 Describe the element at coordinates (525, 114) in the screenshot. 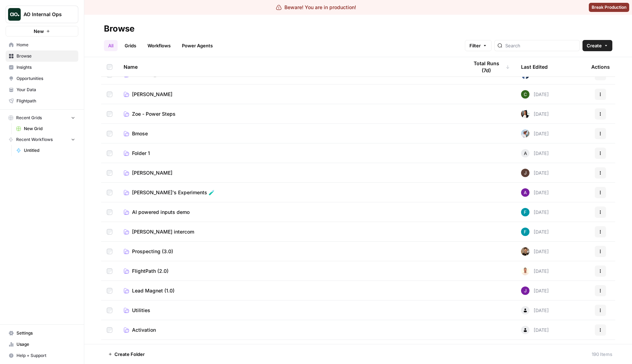

I see `img: xqjo96fmx1yk2e67jao8cdkou4un` at that location.